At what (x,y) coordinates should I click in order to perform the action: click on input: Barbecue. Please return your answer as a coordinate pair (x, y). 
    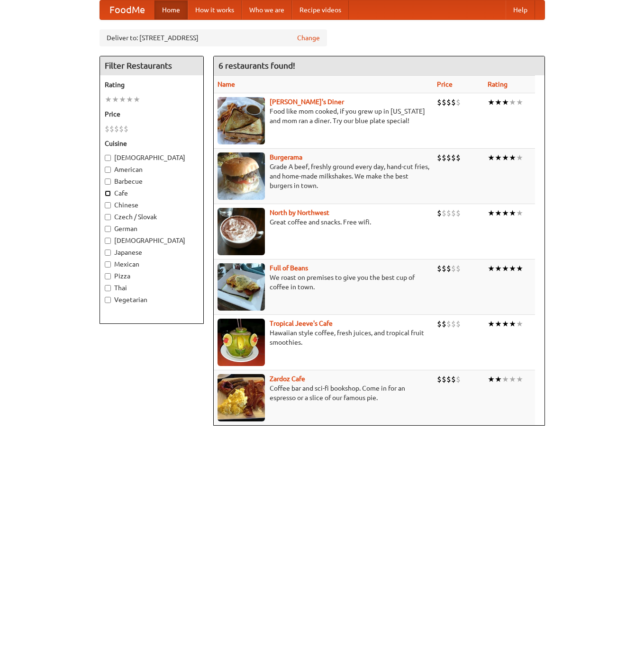
    Looking at the image, I should click on (107, 181).